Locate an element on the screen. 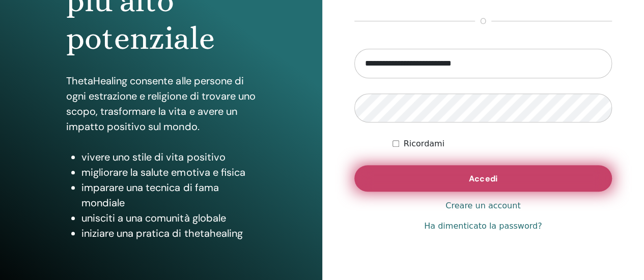  li: iniziare una pratica di thetahealing is located at coordinates (169, 233).